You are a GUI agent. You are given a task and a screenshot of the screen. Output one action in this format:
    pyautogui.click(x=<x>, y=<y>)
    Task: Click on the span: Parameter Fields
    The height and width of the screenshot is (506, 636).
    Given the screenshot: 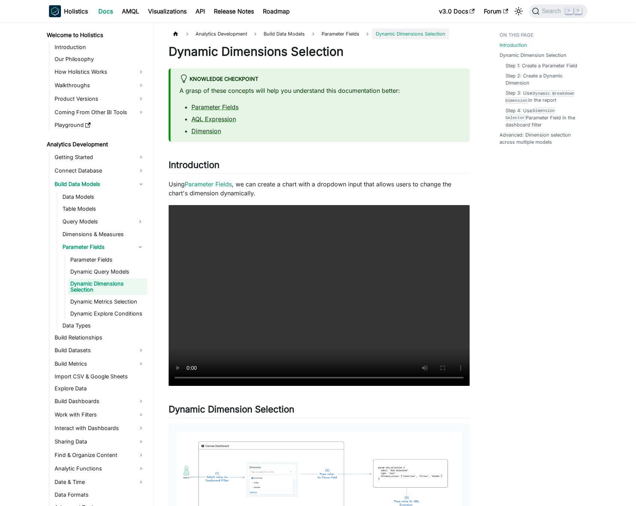 What is the action you would take?
    pyautogui.click(x=340, y=34)
    